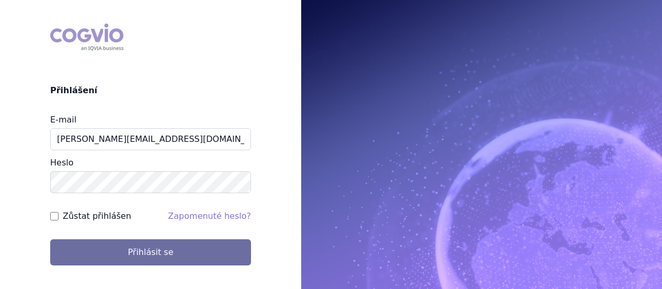 This screenshot has height=289, width=662. I want to click on label: Heslo, so click(62, 162).